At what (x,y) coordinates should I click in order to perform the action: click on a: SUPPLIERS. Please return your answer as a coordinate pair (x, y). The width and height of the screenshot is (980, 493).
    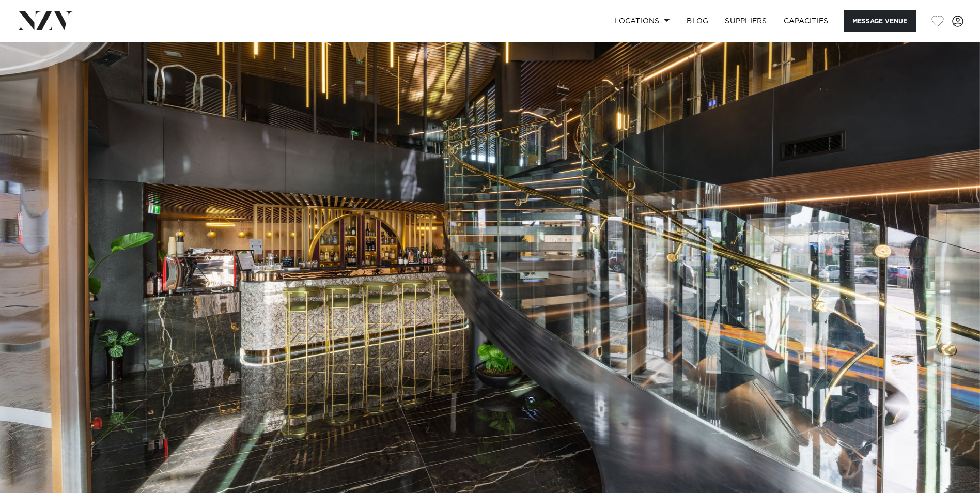
    Looking at the image, I should click on (746, 21).